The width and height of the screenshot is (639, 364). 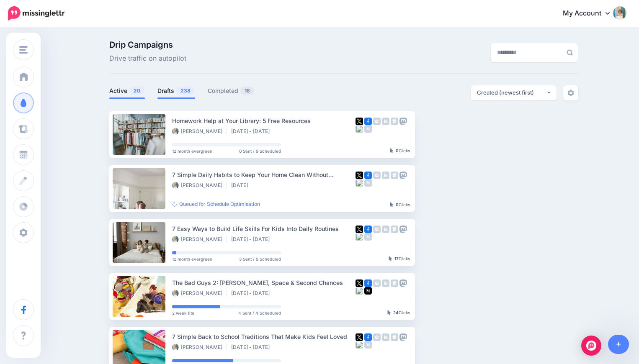 I want to click on img: menu.png, so click(x=23, y=50).